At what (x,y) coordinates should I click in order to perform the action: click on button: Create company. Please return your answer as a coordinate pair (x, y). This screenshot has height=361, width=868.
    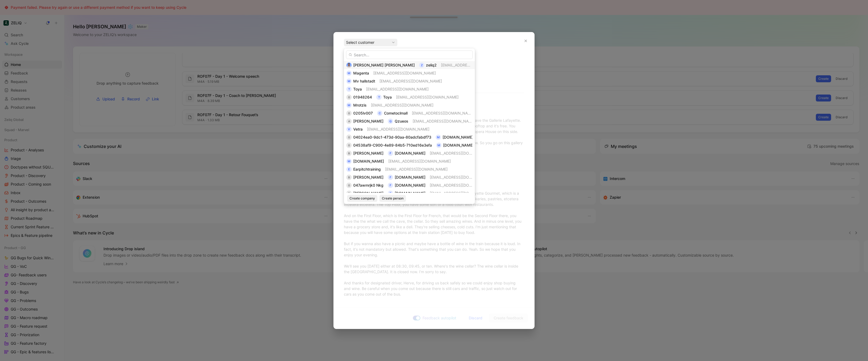
    Looking at the image, I should click on (362, 199).